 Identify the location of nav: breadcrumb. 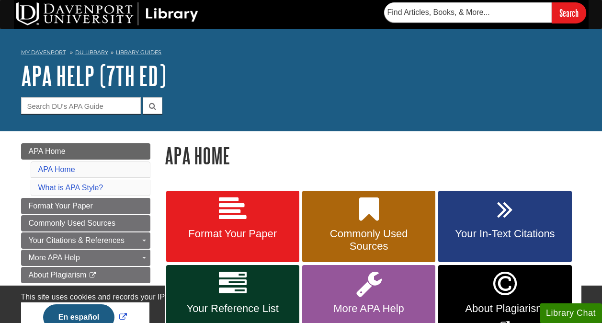
(301, 54).